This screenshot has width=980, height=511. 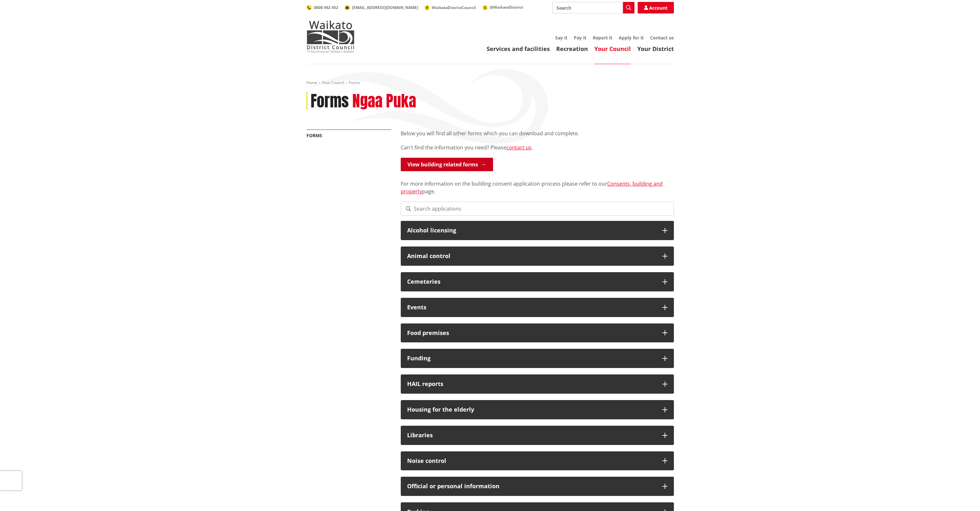 I want to click on p: Below you will find all other forms which you can download and complete., so click(x=537, y=134).